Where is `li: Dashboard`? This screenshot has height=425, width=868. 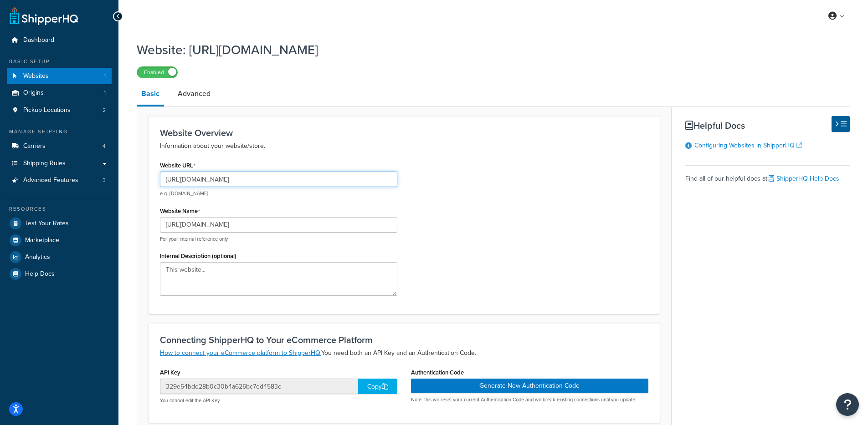
li: Dashboard is located at coordinates (59, 40).